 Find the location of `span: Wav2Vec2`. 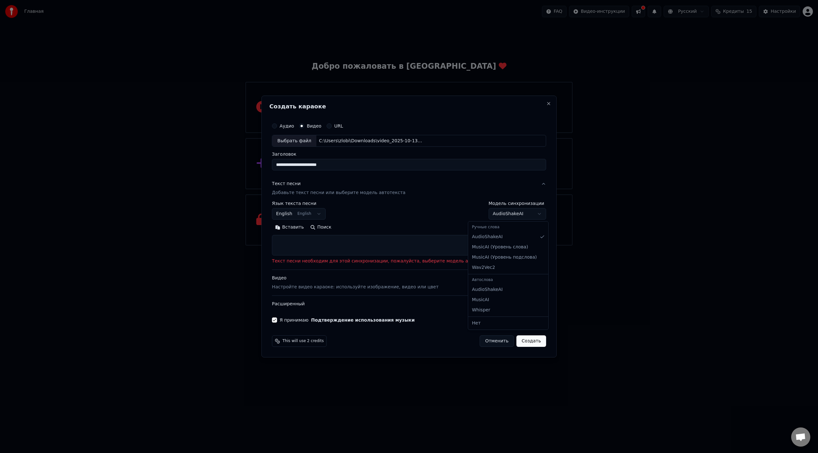

span: Wav2Vec2 is located at coordinates (484, 268).